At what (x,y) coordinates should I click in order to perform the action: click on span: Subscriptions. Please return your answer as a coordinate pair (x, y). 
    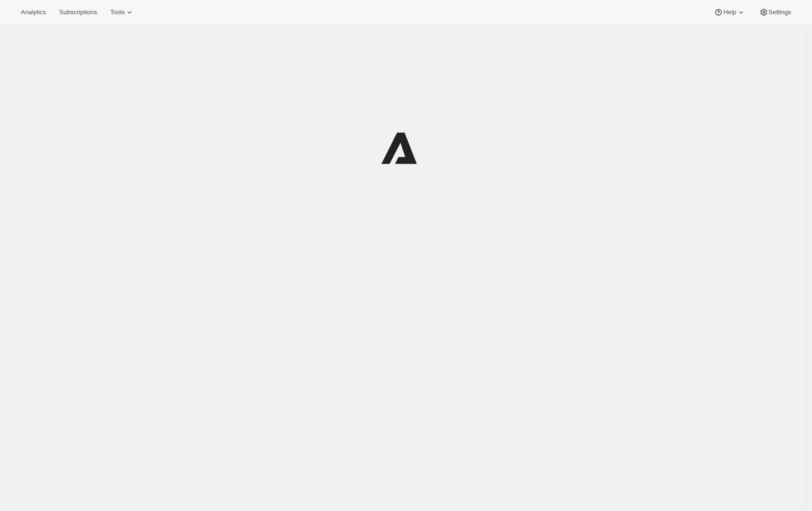
    Looking at the image, I should click on (78, 12).